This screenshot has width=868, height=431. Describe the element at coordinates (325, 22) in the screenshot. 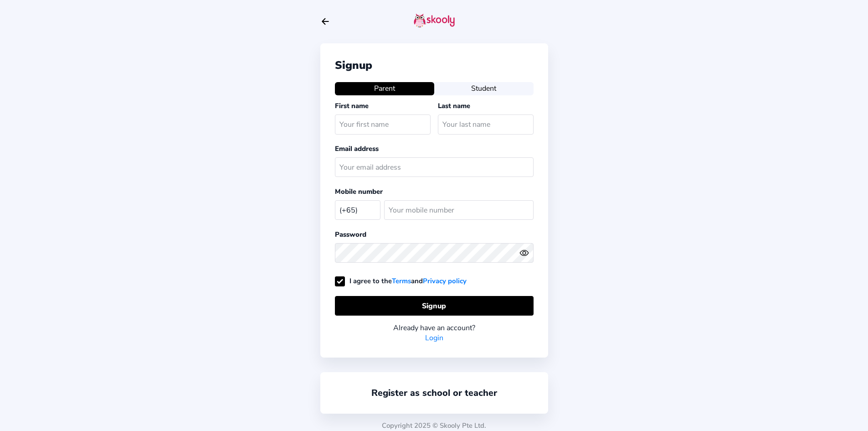

I see `button: arrow back outline` at that location.